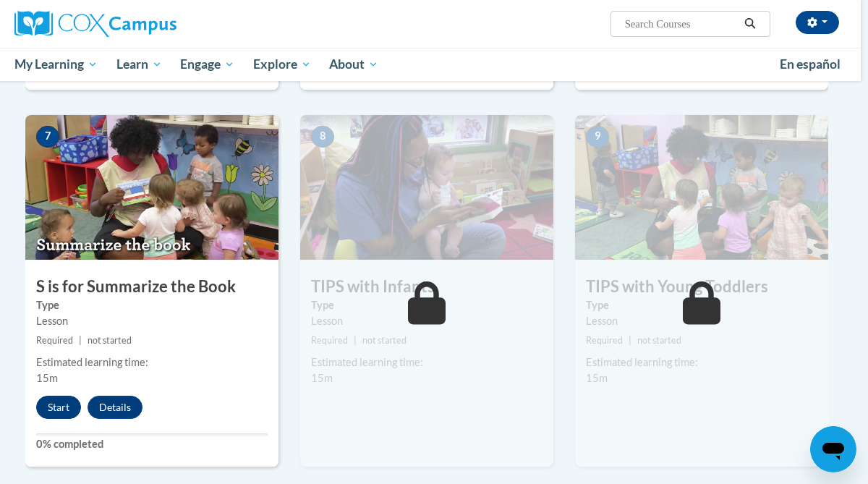 The width and height of the screenshot is (868, 484). What do you see at coordinates (426, 64) in the screenshot?
I see `div: Main menu` at bounding box center [426, 64].